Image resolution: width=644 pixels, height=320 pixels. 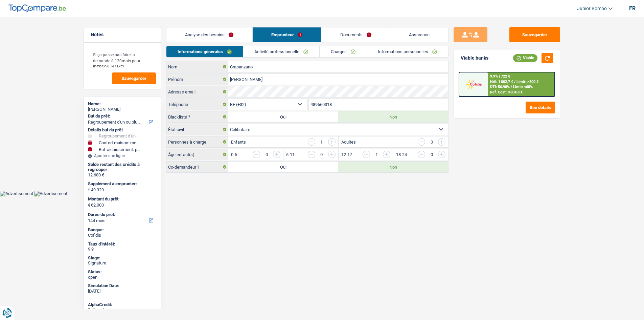 I want to click on div: Simulation Date:, so click(x=122, y=286).